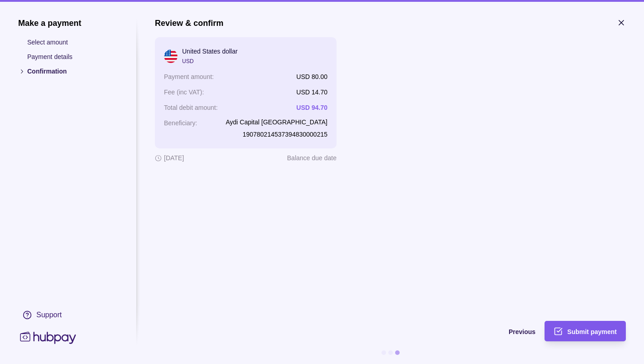 The width and height of the screenshot is (644, 364). What do you see at coordinates (73, 57) in the screenshot?
I see `p: Payment details` at bounding box center [73, 57].